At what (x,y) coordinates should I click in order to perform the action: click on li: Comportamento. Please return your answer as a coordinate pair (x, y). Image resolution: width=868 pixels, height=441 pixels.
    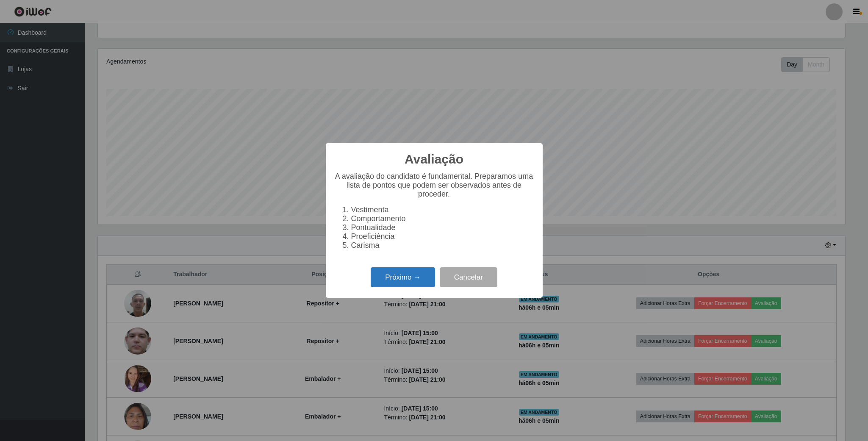
    Looking at the image, I should click on (443, 218).